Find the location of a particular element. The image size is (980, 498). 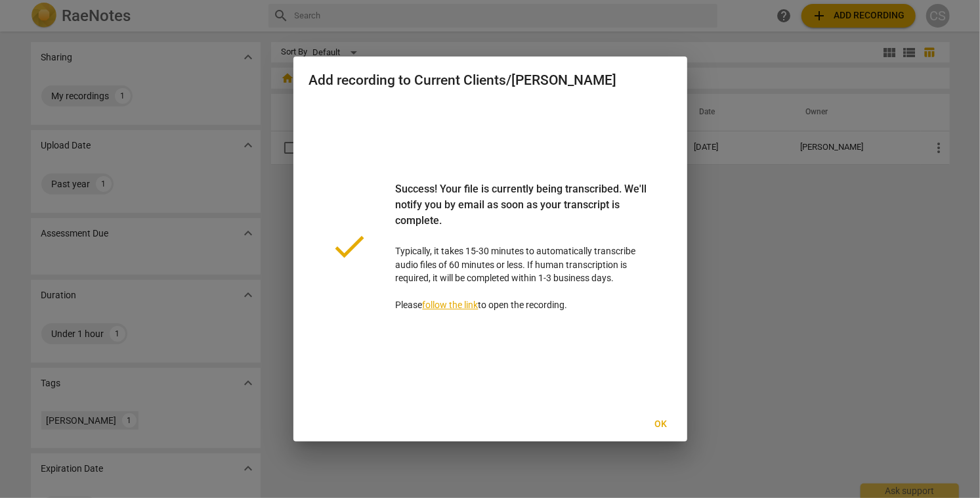

div: Success! Your file is currently being transcribed. We'll notify you by email as soon as your tran... is located at coordinates (523, 213).